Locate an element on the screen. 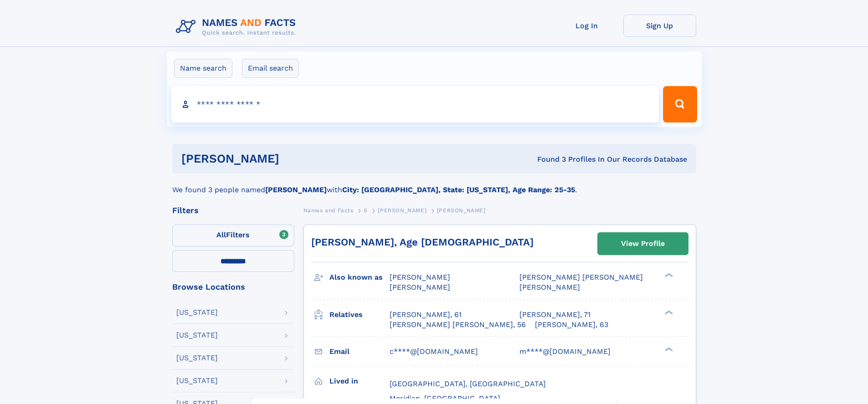  a: S is located at coordinates (365, 210).